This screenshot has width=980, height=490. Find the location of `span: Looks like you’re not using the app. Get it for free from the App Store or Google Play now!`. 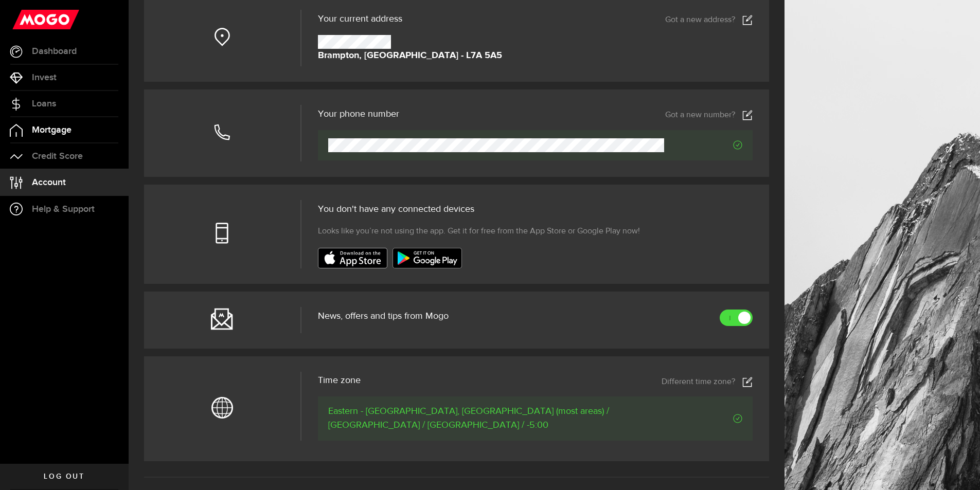

span: Looks like you’re not using the app. Get it for free from the App Store or Google Play now! is located at coordinates (479, 231).